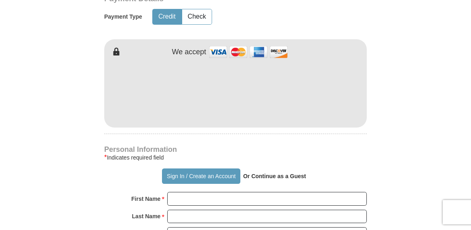 Image resolution: width=471 pixels, height=230 pixels. Describe the element at coordinates (236, 149) in the screenshot. I see `h4: Personal Information` at that location.